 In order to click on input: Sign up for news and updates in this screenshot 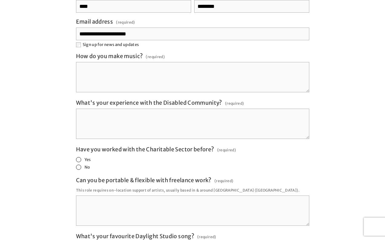, I will do `click(78, 45)`.